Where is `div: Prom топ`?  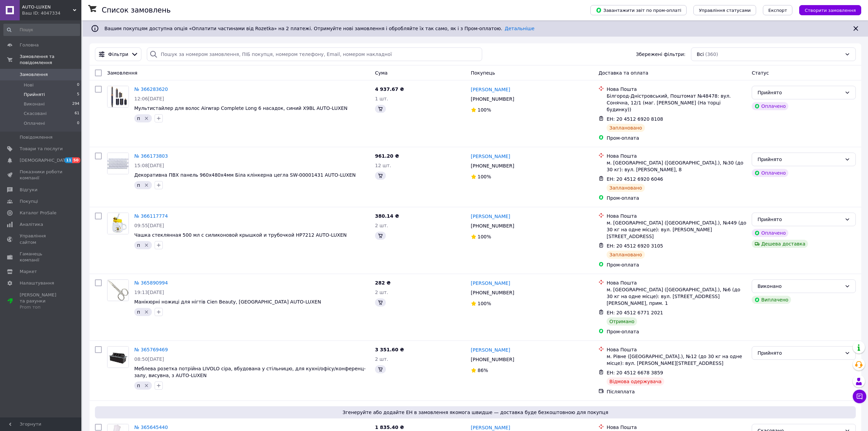
div: Prom топ is located at coordinates (42, 307).